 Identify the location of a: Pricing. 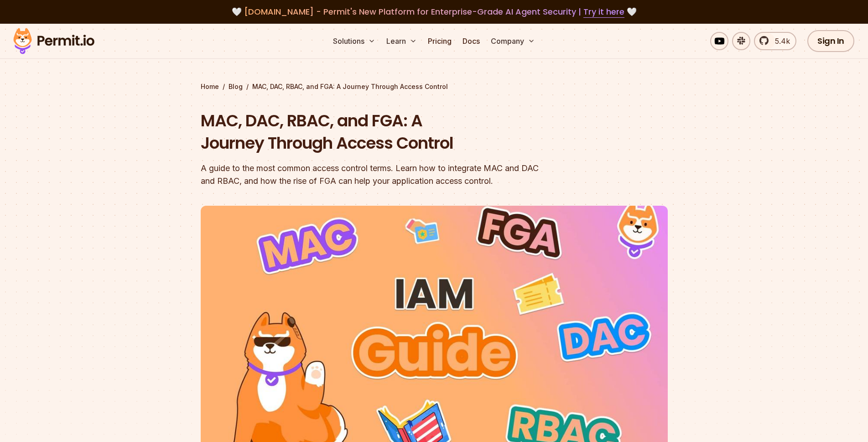
(440, 41).